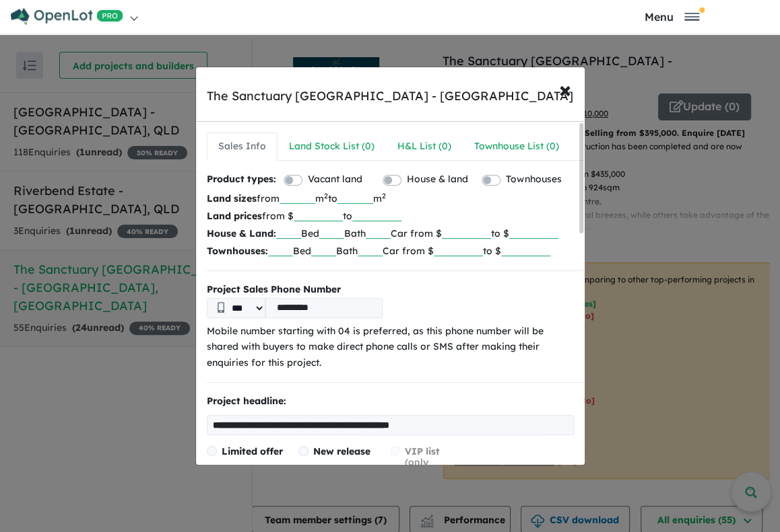 This screenshot has height=532, width=780. What do you see at coordinates (516, 147) in the screenshot?
I see `div: Townhouse List ( 0 )` at bounding box center [516, 147].